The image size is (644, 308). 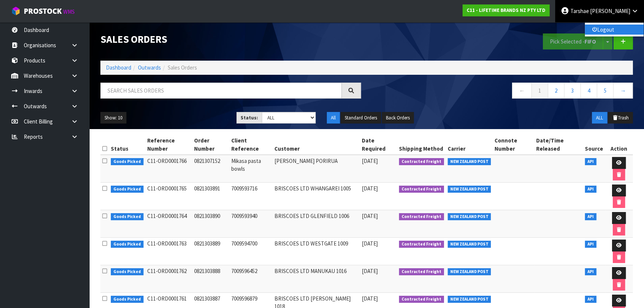 I want to click on td: 0821303889, so click(x=211, y=252).